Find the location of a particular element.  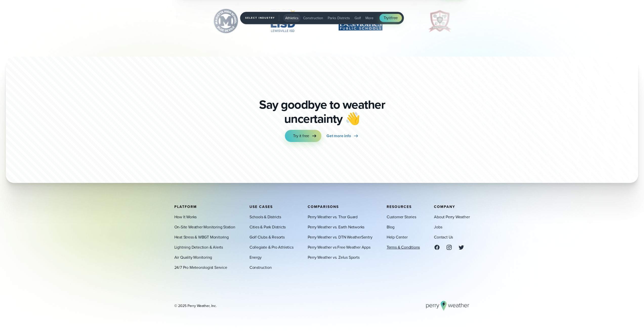

span: More is located at coordinates (369, 18).